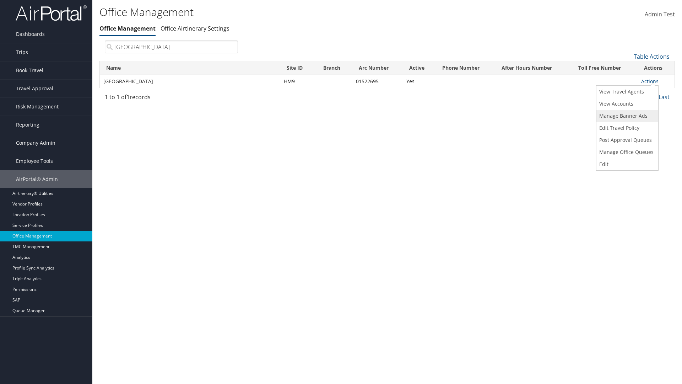 Image resolution: width=682 pixels, height=384 pixels. Describe the element at coordinates (37, 179) in the screenshot. I see `span: AirPortal® Admin` at that location.